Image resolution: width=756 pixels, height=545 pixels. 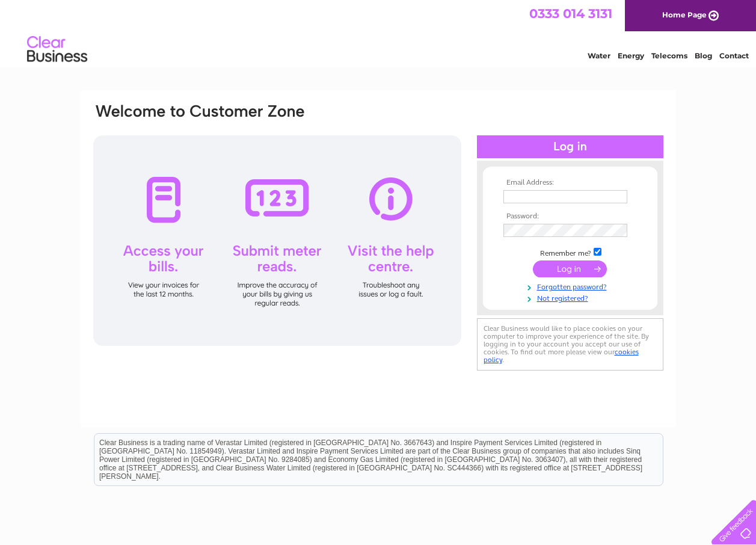 What do you see at coordinates (599, 55) in the screenshot?
I see `a: Water` at bounding box center [599, 55].